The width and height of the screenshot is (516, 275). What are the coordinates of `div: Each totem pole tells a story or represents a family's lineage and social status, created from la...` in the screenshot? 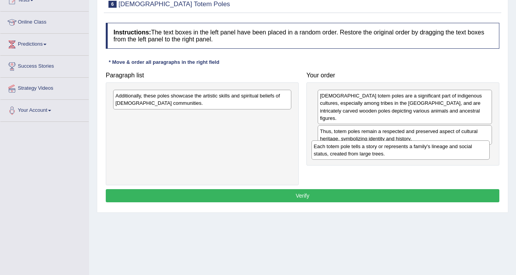 It's located at (400, 150).